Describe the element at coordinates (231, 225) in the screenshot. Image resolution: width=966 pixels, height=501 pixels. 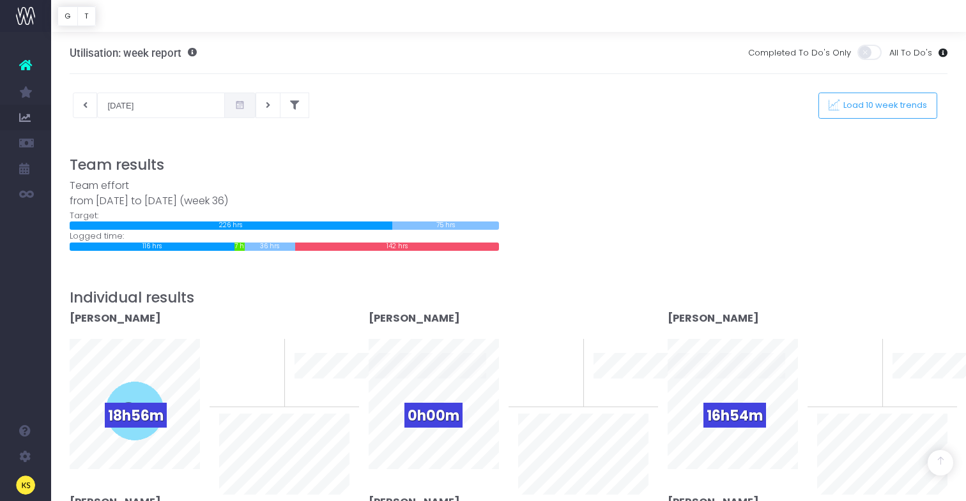
I see `div: 226 hrs` at that location.